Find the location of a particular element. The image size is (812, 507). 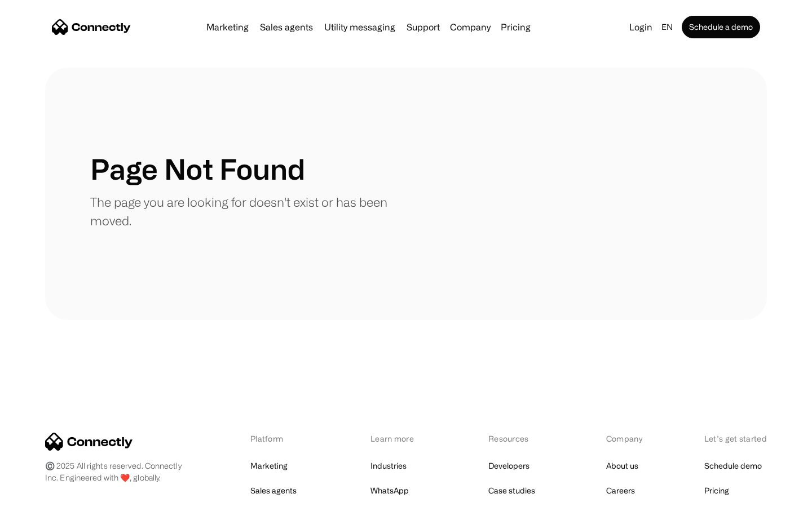

a: home is located at coordinates (91, 27).